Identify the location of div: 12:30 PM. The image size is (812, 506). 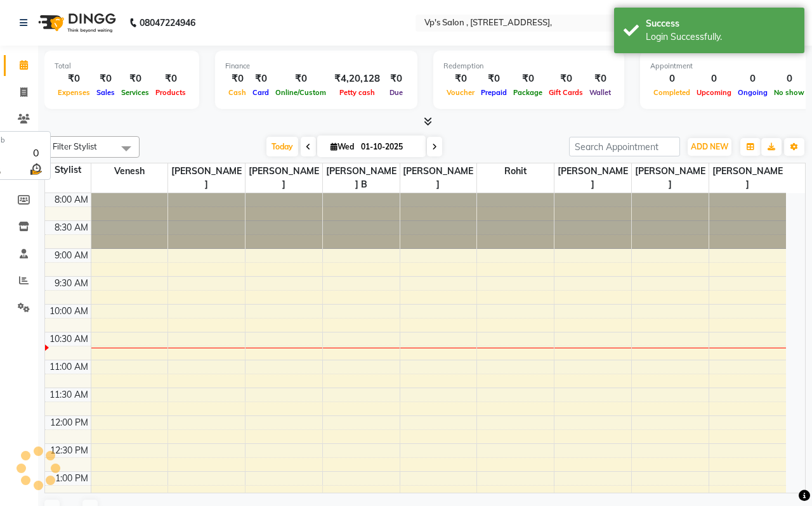
(69, 450).